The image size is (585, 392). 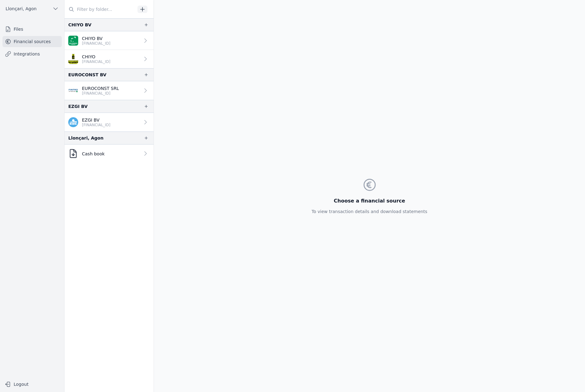 I want to click on a: Cash book, so click(x=109, y=153).